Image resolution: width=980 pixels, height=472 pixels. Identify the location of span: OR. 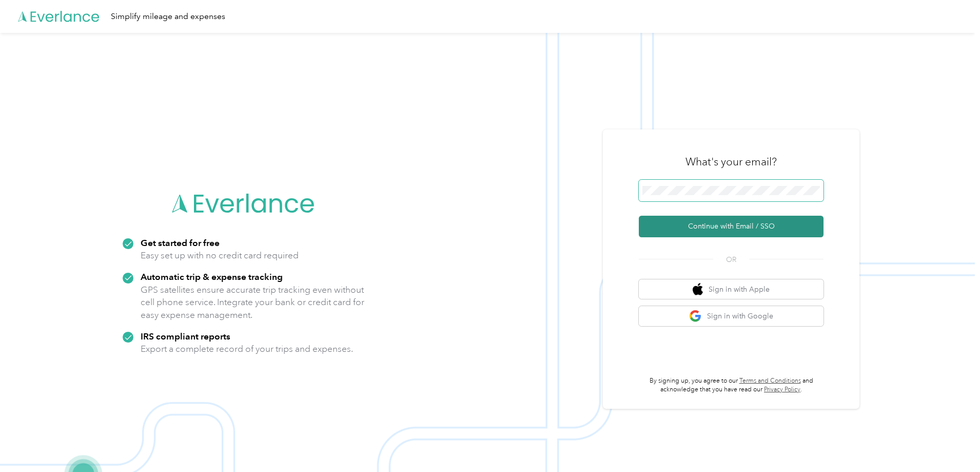
(731, 259).